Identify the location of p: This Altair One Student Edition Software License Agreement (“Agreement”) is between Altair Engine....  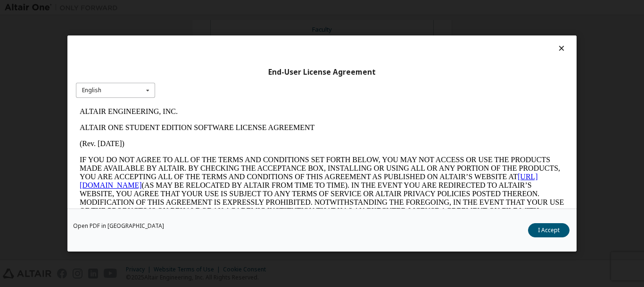
(246, 145).